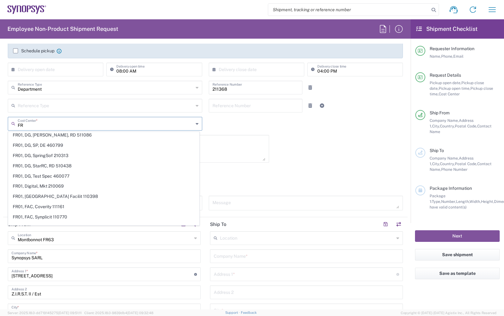  Describe the element at coordinates (488, 201) in the screenshot. I see `span: Height,` at that location.